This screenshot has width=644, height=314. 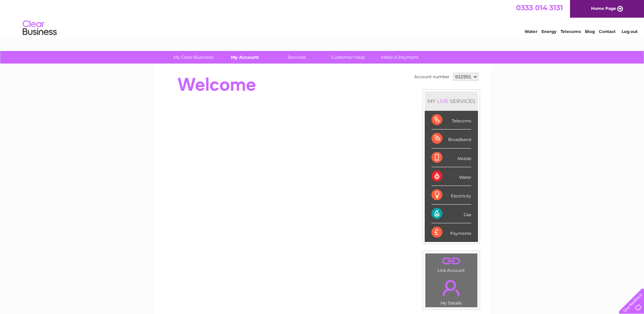 I want to click on div: Mobile, so click(x=451, y=157).